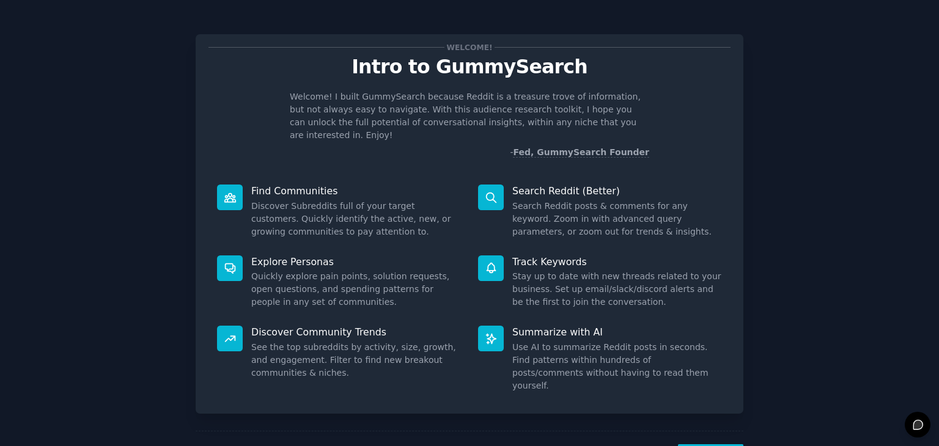  What do you see at coordinates (581, 152) in the screenshot?
I see `a: Fed, GummySearch Founder` at bounding box center [581, 152].